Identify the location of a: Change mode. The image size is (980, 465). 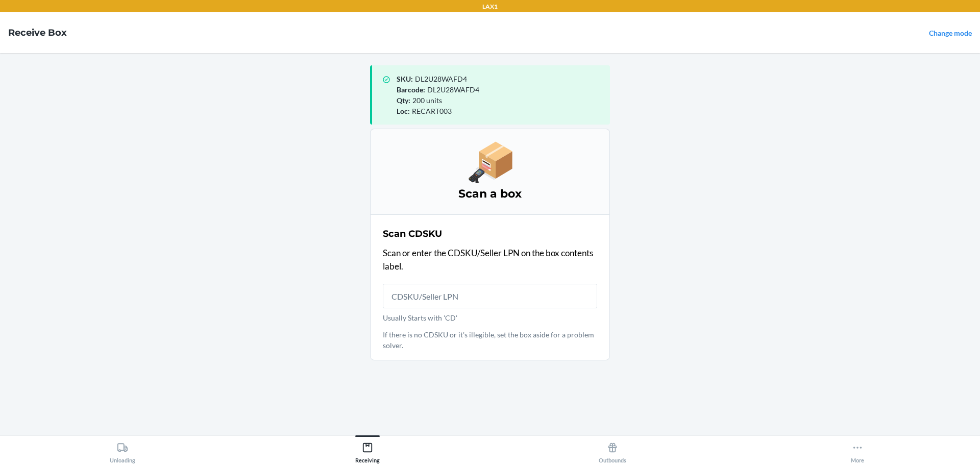
(950, 33).